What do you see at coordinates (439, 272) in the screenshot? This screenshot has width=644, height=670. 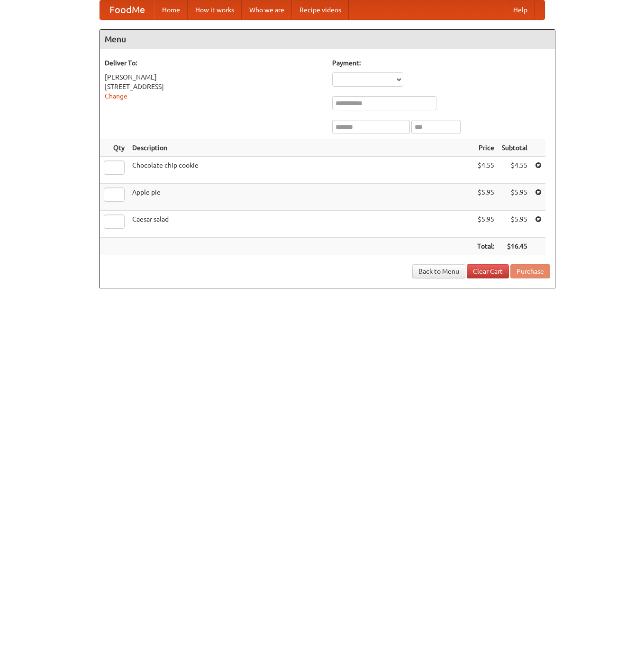 I see `a: Back to Menu` at bounding box center [439, 272].